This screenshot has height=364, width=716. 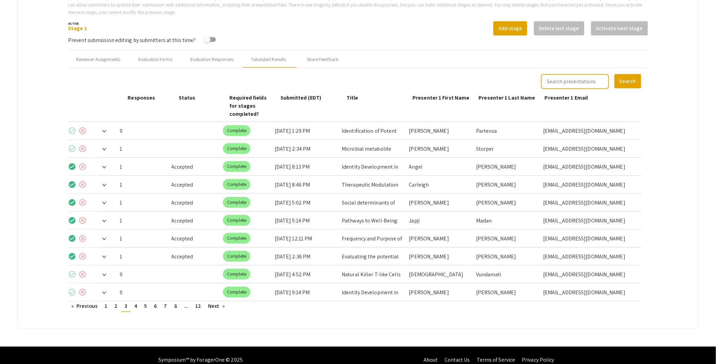 I want to click on input: Search presentations, so click(x=575, y=82).